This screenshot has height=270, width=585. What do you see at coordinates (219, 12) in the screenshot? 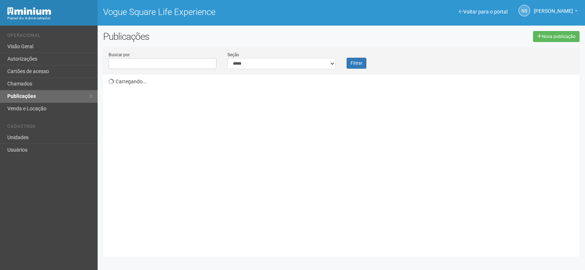
I see `h1: Vogue Square Life Experience` at bounding box center [219, 12].